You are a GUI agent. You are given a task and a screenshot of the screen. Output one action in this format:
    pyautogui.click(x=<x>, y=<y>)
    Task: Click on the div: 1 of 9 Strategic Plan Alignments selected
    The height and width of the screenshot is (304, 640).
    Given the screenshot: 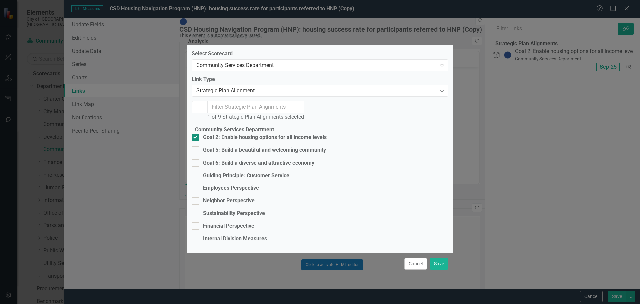 What is the action you would take?
    pyautogui.click(x=256, y=117)
    